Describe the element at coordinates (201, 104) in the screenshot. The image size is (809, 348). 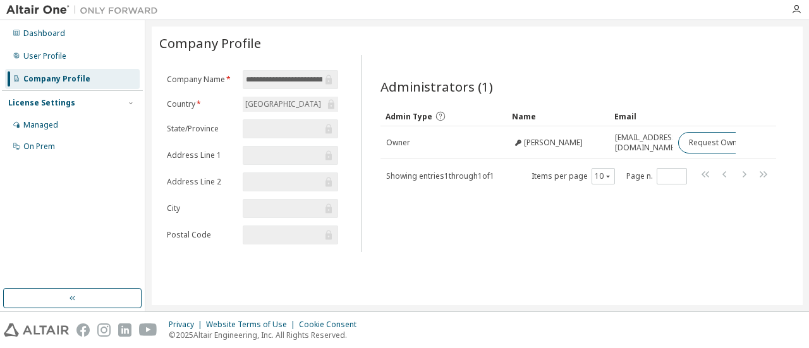
I see `label: Country` at that location.